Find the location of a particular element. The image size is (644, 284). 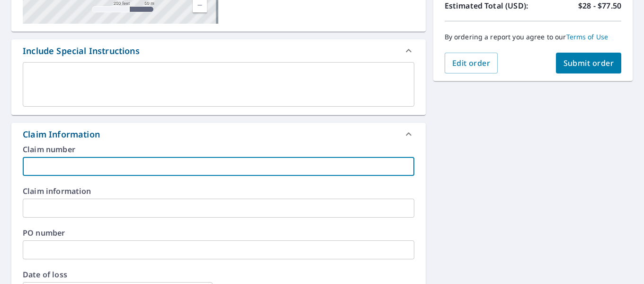

p: By ordering a report you agree to our is located at coordinates (533, 37).